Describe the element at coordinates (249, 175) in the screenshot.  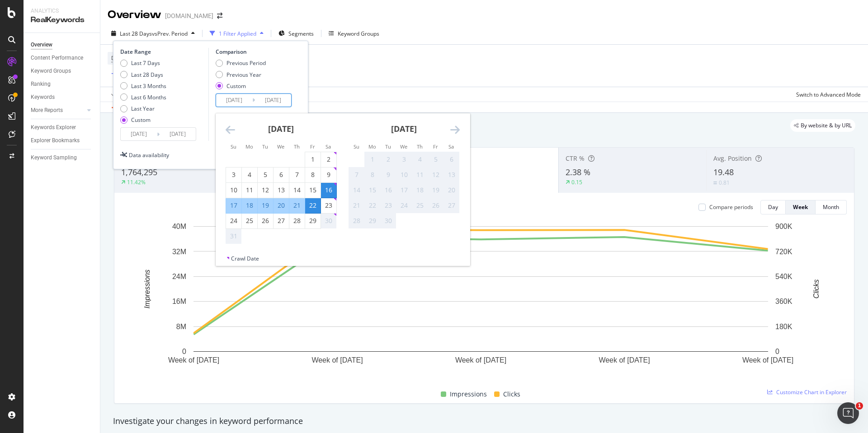
I see `td: Choose Monday, August 4, 2025 as your check-in date. It’s available.` at that location.